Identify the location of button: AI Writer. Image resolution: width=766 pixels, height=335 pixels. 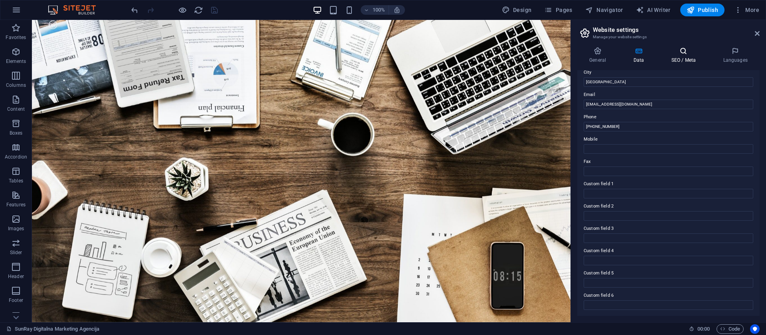
(653, 10).